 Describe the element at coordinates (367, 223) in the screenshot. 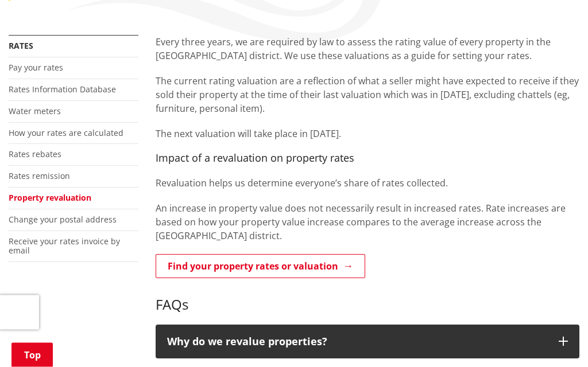

I see `p: An increase in property value does not necessarily result in increased rates. Rate increases are ...` at that location.